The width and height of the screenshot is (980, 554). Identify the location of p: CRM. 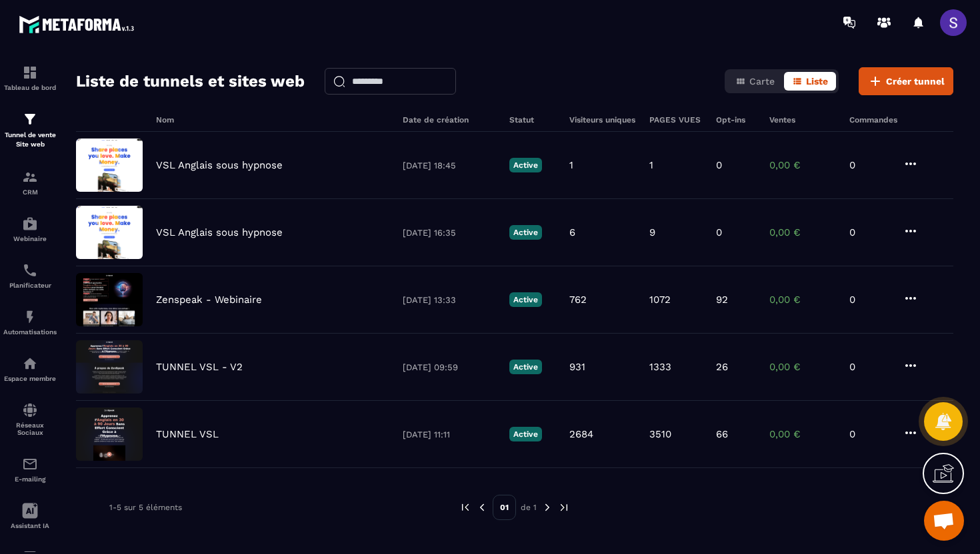
(30, 192).